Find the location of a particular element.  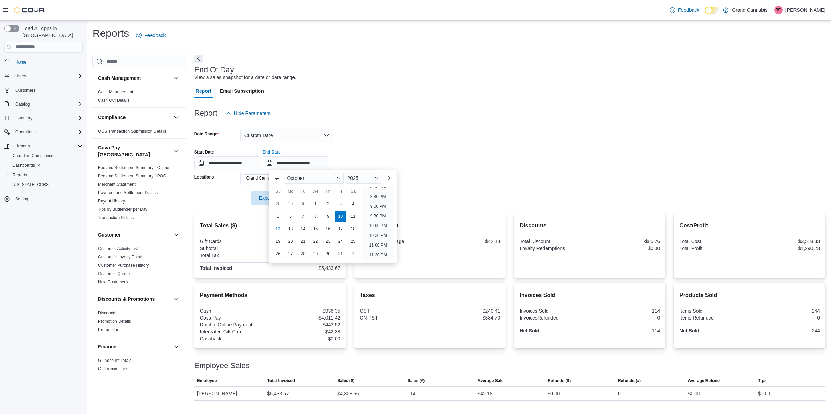

span: Fee and Settlement Summary - POS is located at coordinates (132, 176).